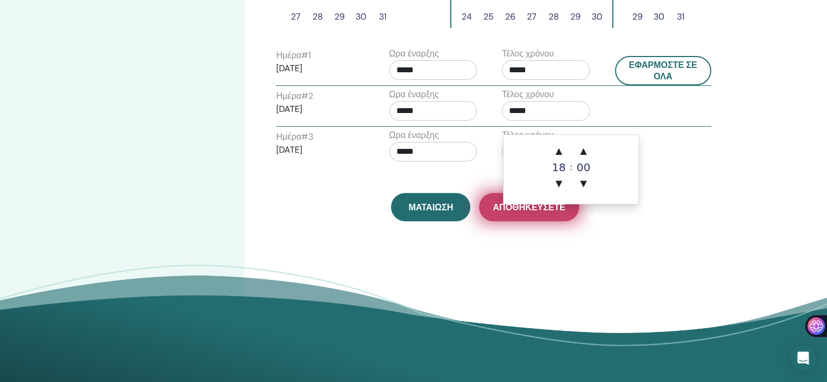 Image resolution: width=827 pixels, height=382 pixels. I want to click on button: Αποθηκεύσετε, so click(528, 207).